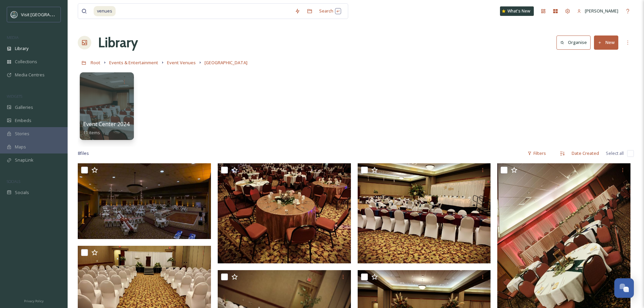 This screenshot has width=644, height=308. I want to click on span: Maps, so click(20, 146).